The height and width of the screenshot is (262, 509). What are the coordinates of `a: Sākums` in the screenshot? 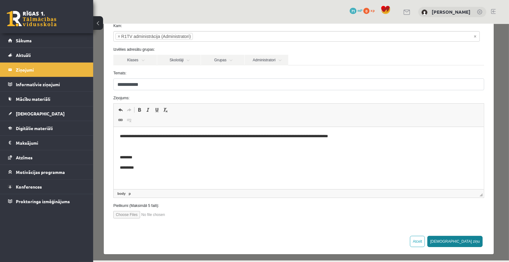 It's located at (47, 40).